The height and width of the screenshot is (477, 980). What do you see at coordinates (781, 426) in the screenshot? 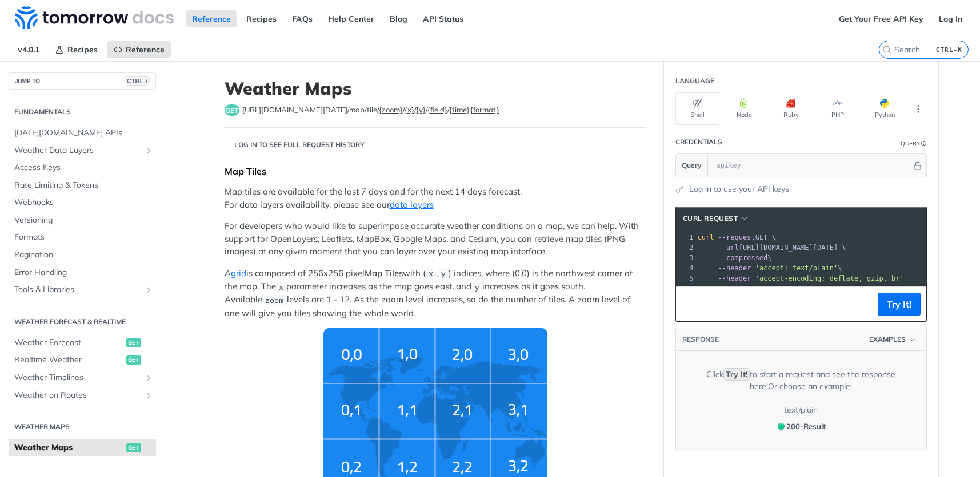
I see `span: 200` at bounding box center [781, 426].